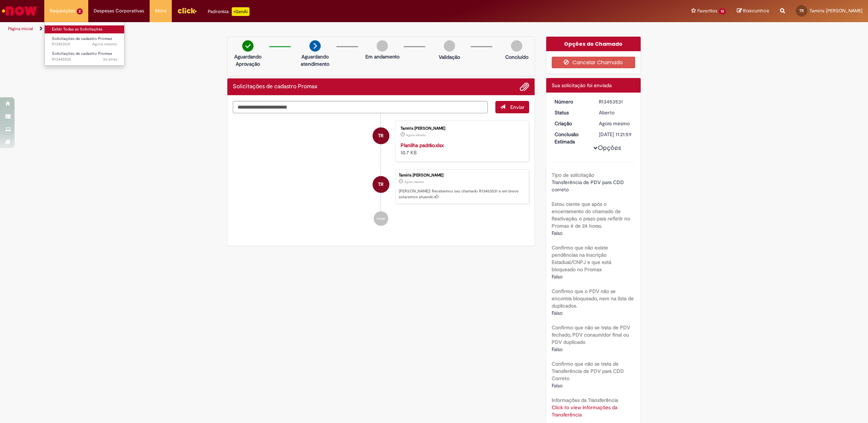  Describe the element at coordinates (315, 46) in the screenshot. I see `img: arrow-next.png` at that location.